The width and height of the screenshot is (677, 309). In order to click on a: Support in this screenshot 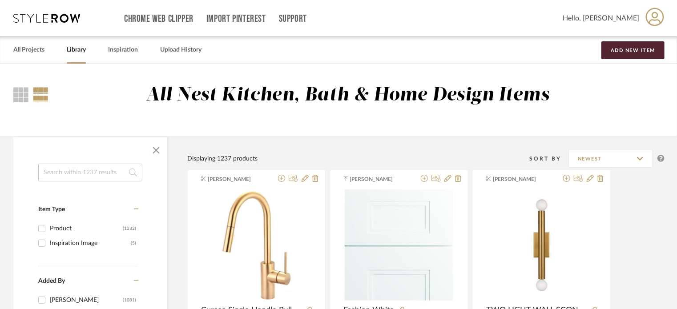, I will do `click(293, 19)`.